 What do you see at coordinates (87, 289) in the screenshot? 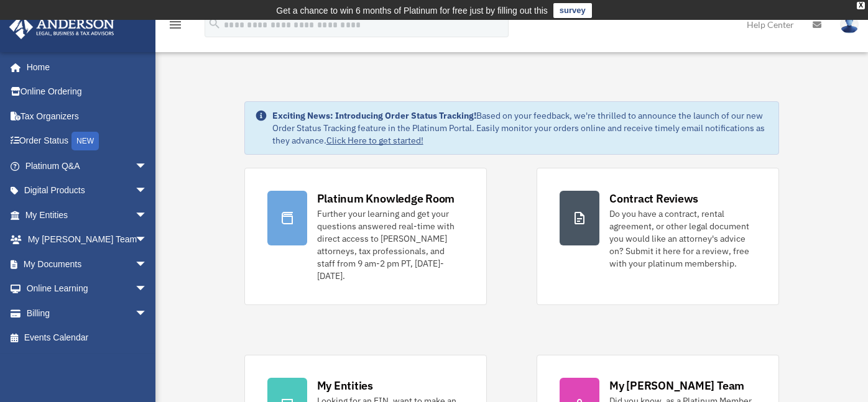
I see `a: Online Learningarrow_drop_down` at bounding box center [87, 289].